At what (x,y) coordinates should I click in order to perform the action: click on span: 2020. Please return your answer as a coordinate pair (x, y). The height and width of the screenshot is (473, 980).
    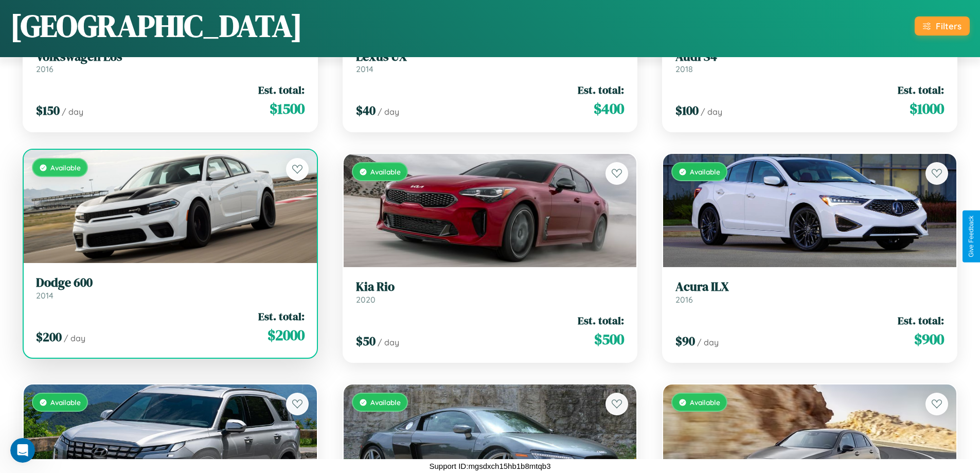
    Looking at the image, I should click on (366, 300).